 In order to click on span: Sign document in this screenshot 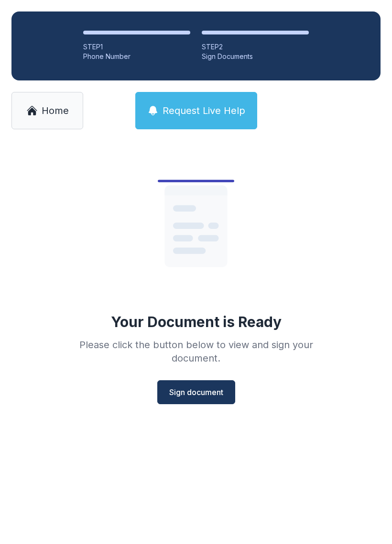, I will do `click(196, 392)`.